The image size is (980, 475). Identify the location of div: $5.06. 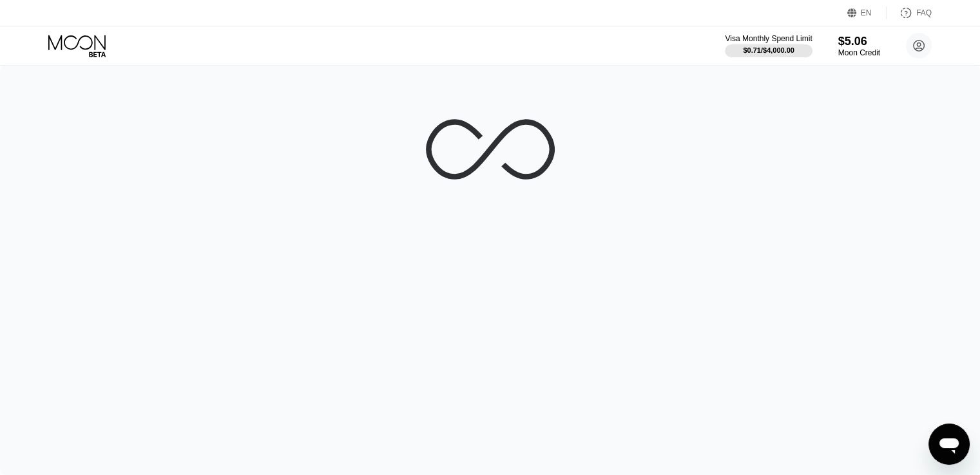
(859, 41).